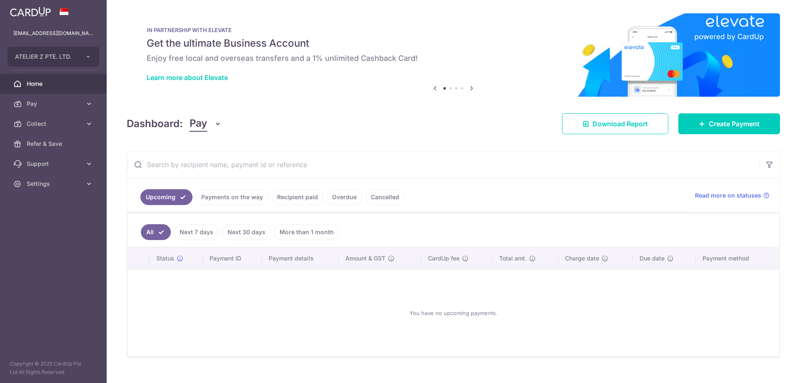 Image resolution: width=800 pixels, height=383 pixels. What do you see at coordinates (620, 124) in the screenshot?
I see `span: Download Report` at bounding box center [620, 124].